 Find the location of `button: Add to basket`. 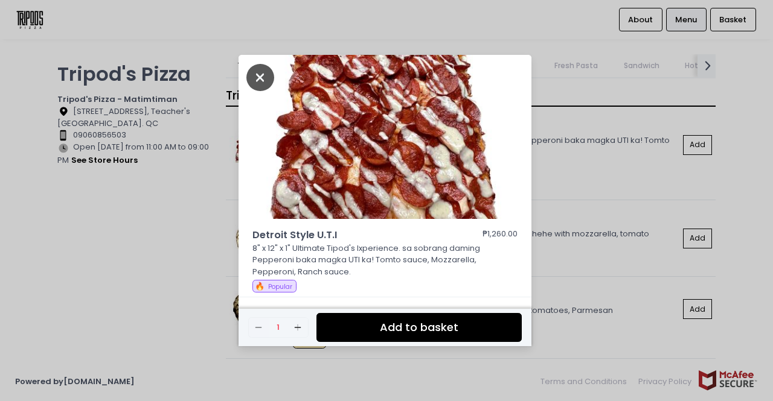

button: Add to basket is located at coordinates (419, 328).